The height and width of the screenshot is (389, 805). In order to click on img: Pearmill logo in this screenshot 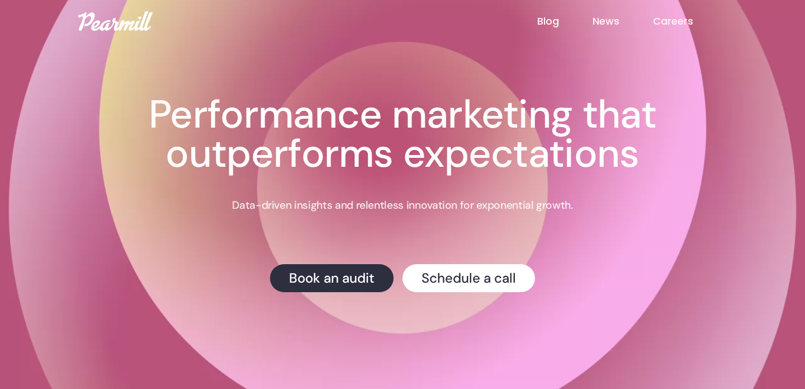, I will do `click(115, 21)`.